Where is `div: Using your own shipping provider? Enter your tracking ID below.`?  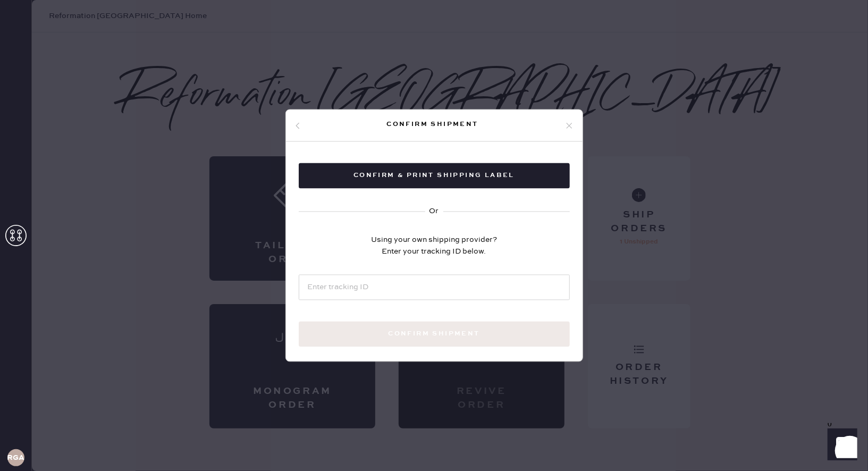
div: Using your own shipping provider? Enter your tracking ID below. is located at coordinates (433, 247).